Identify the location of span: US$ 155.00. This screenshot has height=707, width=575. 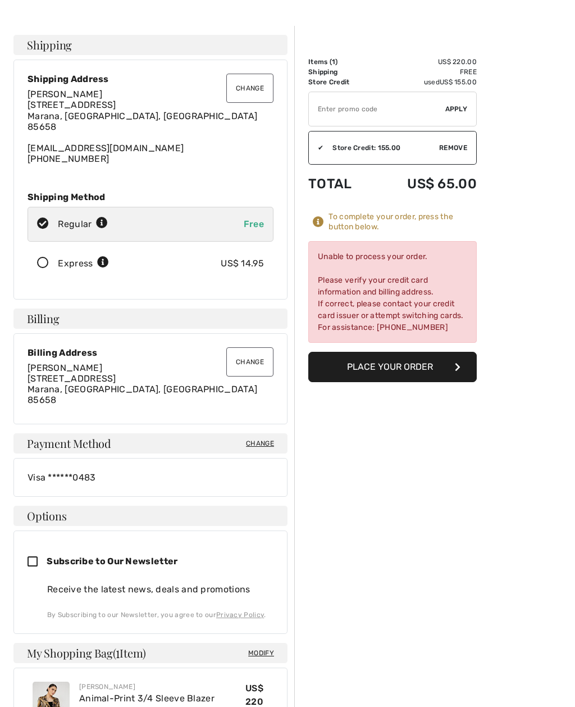
(458, 82).